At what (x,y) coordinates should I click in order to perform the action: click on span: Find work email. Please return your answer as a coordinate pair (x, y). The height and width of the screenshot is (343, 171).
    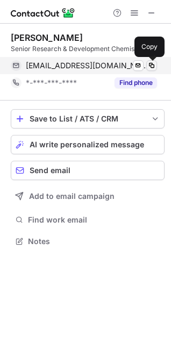
    Looking at the image, I should click on (94, 220).